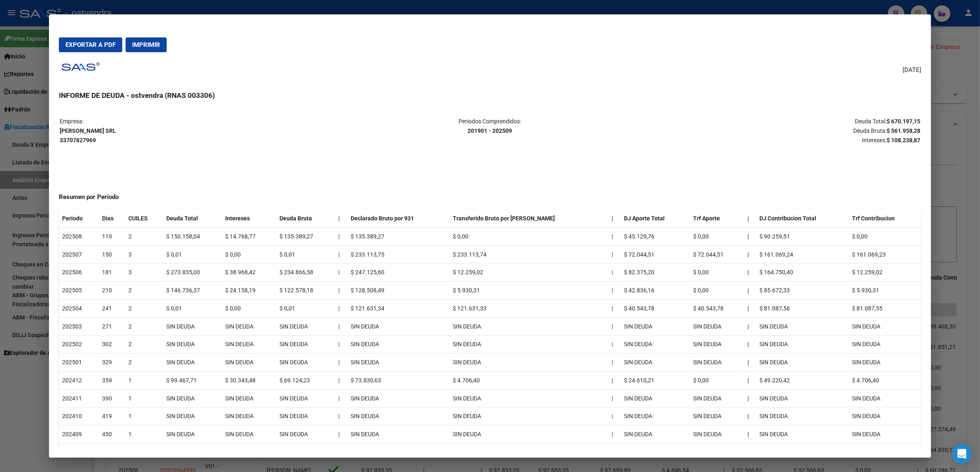 Image resolution: width=980 pixels, height=472 pixels. I want to click on strong: $ 561.958,28, so click(903, 131).